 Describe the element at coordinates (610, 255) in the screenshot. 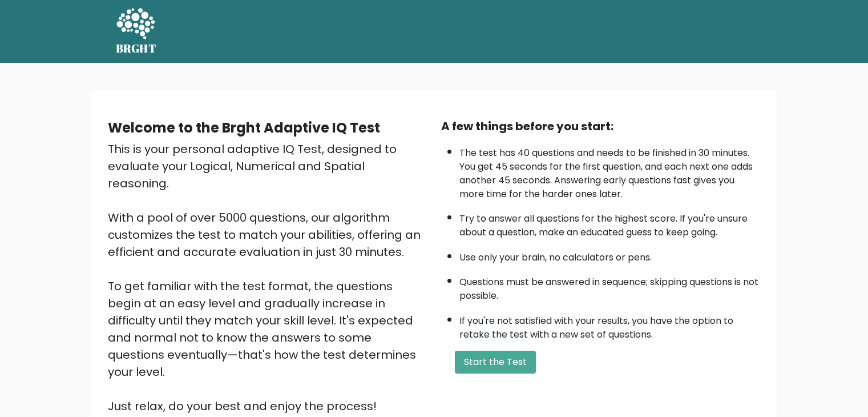

I see `li: Use only your brain, no calculators or pens.` at that location.